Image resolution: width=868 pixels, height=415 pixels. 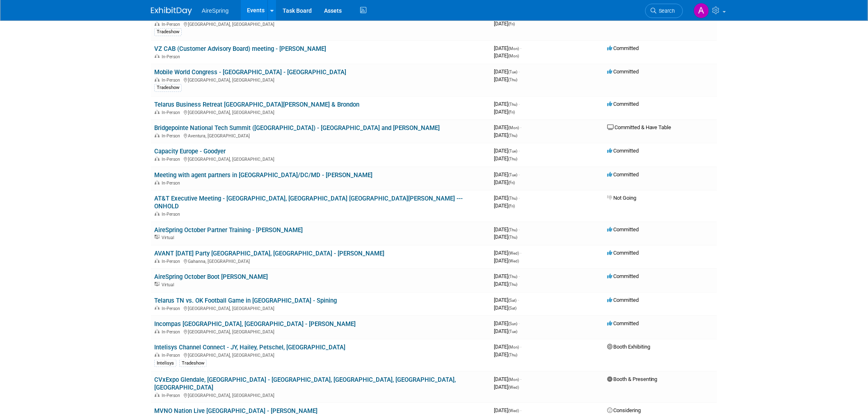 I want to click on div: Tradeshow, so click(x=193, y=363).